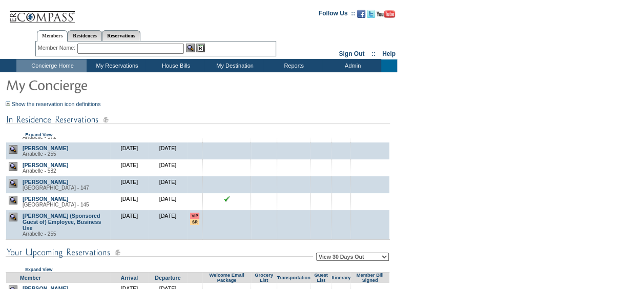  Describe the element at coordinates (30, 277) in the screenshot. I see `a: Member` at that location.